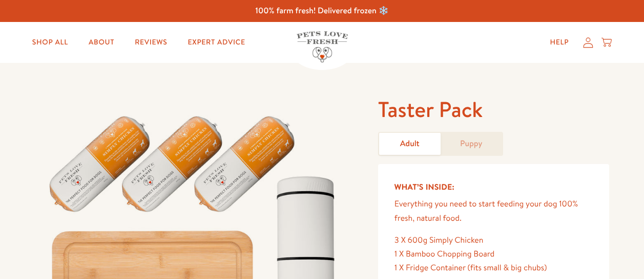 Image resolution: width=644 pixels, height=279 pixels. What do you see at coordinates (472, 144) in the screenshot?
I see `a: Puppy` at bounding box center [472, 144].